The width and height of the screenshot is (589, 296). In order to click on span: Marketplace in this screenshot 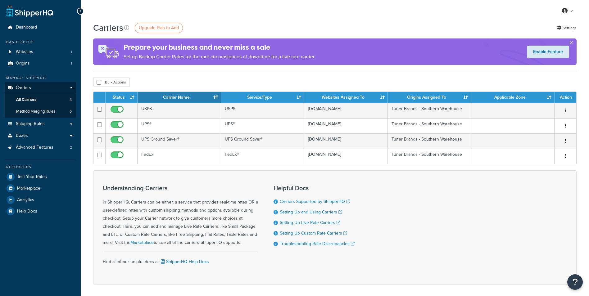, I will do `click(29, 188)`.